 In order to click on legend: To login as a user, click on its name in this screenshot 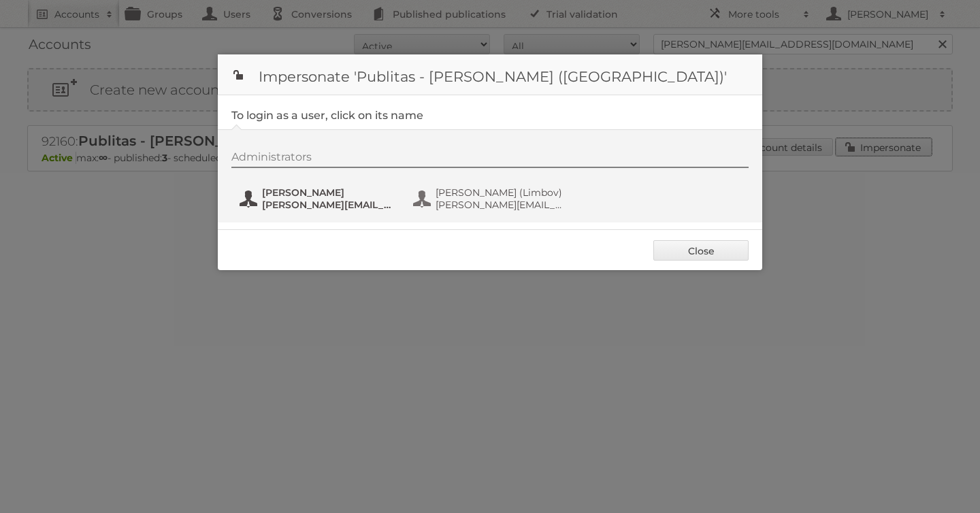, I will do `click(327, 115)`.